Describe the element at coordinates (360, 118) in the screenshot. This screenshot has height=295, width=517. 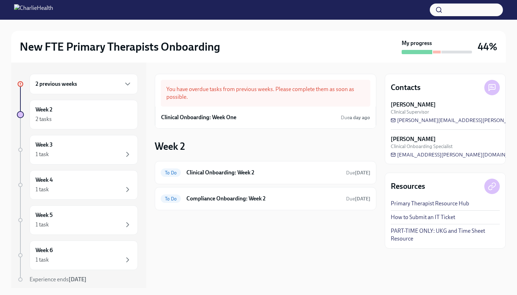
I see `strong: a day ago` at that location.